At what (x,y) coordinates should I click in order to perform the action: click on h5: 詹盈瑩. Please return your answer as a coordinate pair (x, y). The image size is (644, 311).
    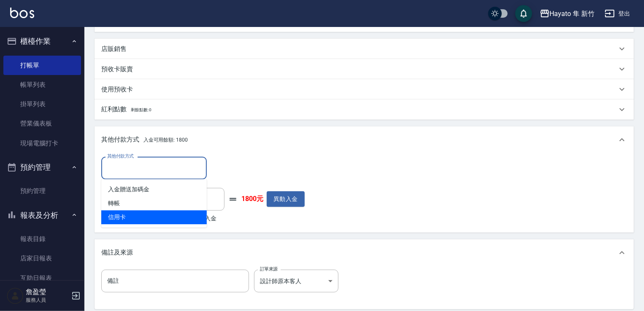
    Looking at the image, I should click on (47, 292).